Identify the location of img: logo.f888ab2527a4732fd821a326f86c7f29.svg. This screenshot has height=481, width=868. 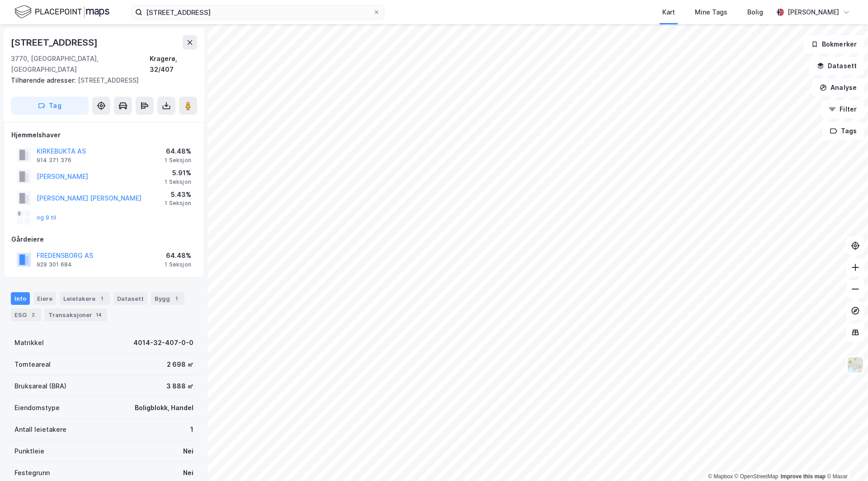
(62, 11).